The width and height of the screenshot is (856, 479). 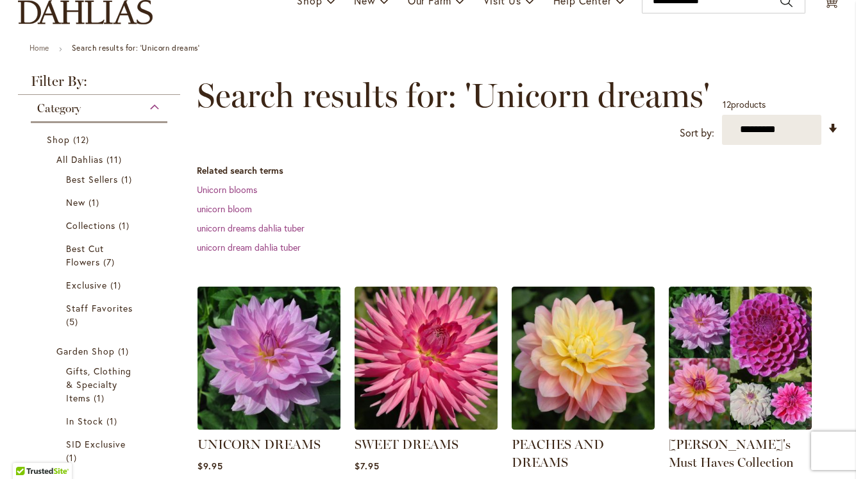 I want to click on a: New, so click(x=101, y=202).